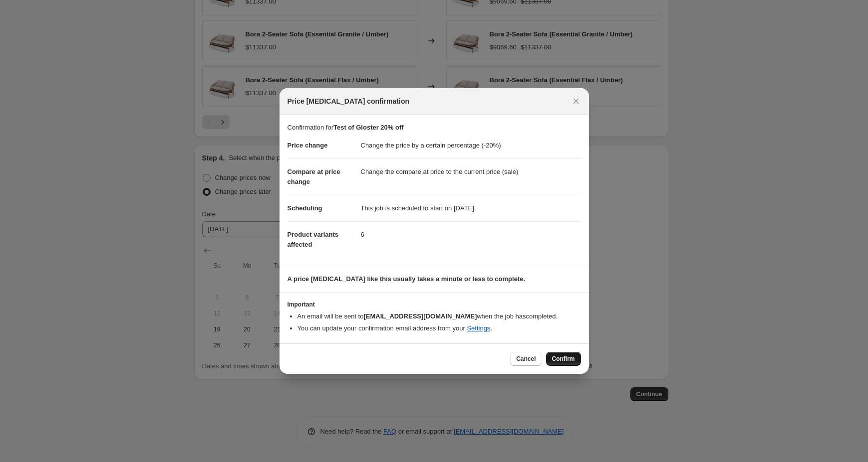  I want to click on dd: Change the compare at price to the current price (sale), so click(471, 172).